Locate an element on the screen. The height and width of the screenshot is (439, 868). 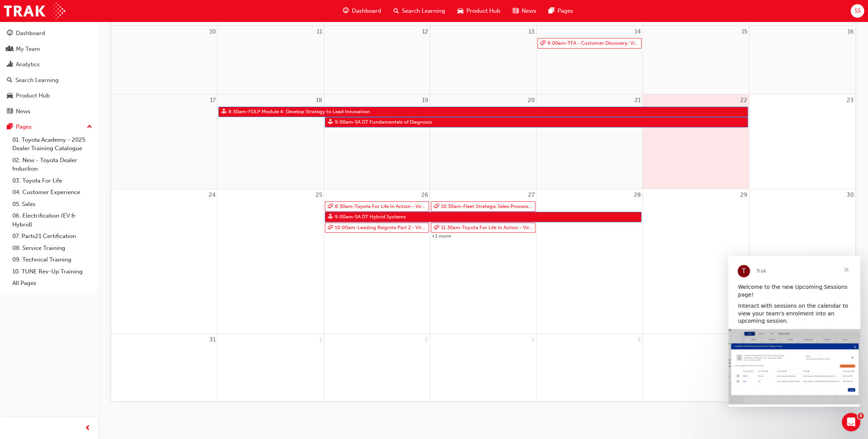
a: August 28, 2025 is located at coordinates (637, 195).